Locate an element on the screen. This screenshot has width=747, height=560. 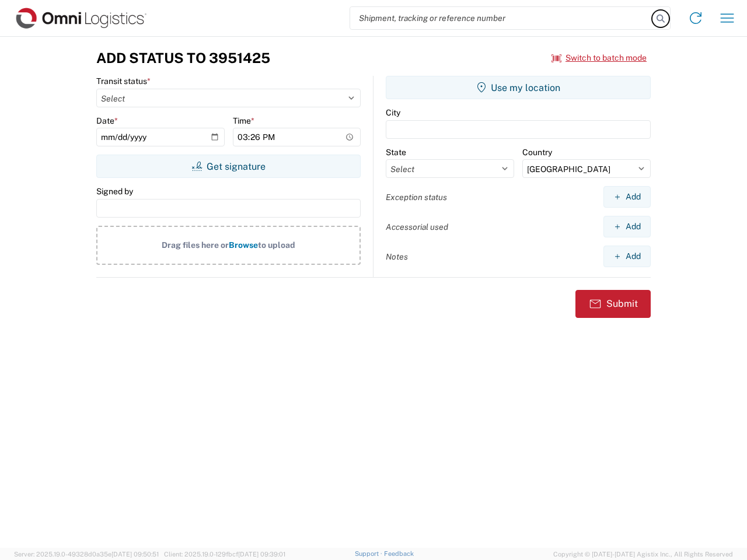
label: Time is located at coordinates (244, 120).